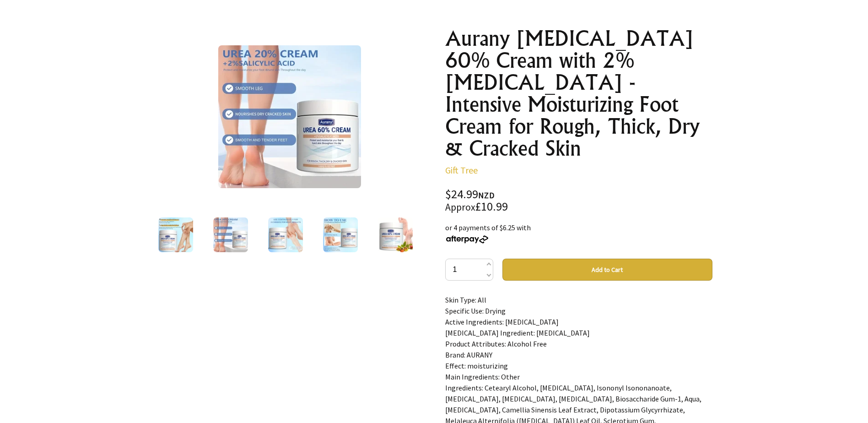 The width and height of the screenshot is (868, 423). Describe the element at coordinates (579, 233) in the screenshot. I see `div: or 4 payments of $6.25 with` at that location.